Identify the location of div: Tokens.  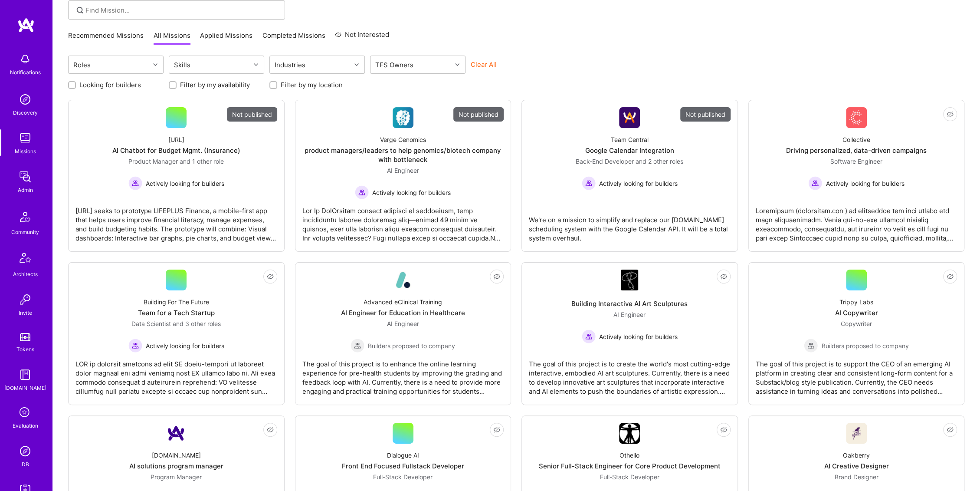
(25, 349).